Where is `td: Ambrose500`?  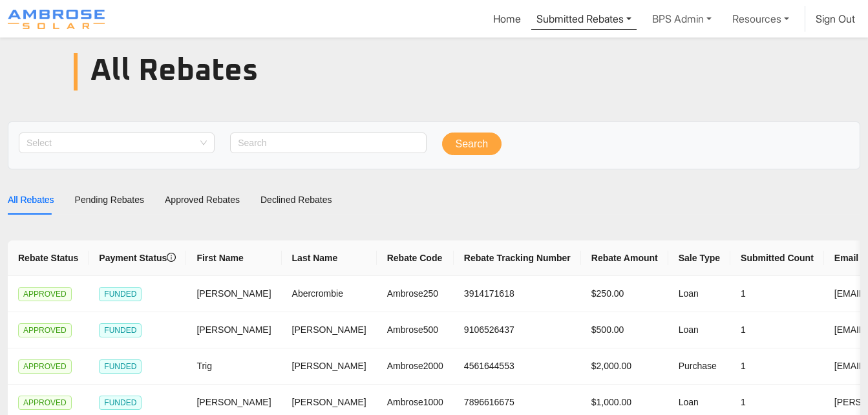
td: Ambrose500 is located at coordinates (415, 330).